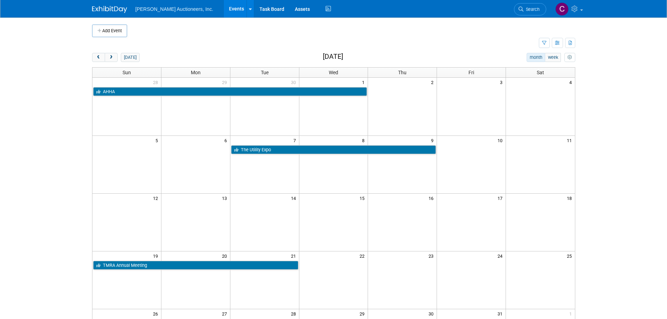  What do you see at coordinates (157, 313) in the screenshot?
I see `span: 26` at bounding box center [157, 313].